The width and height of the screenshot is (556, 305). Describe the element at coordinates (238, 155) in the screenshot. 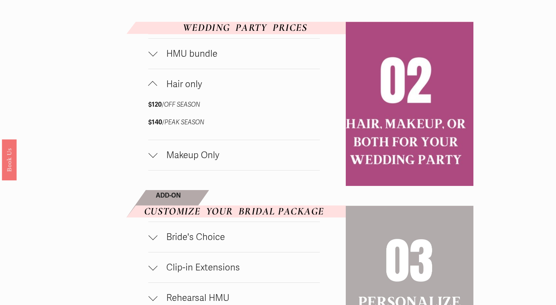

I see `span: Makeup Only` at that location.